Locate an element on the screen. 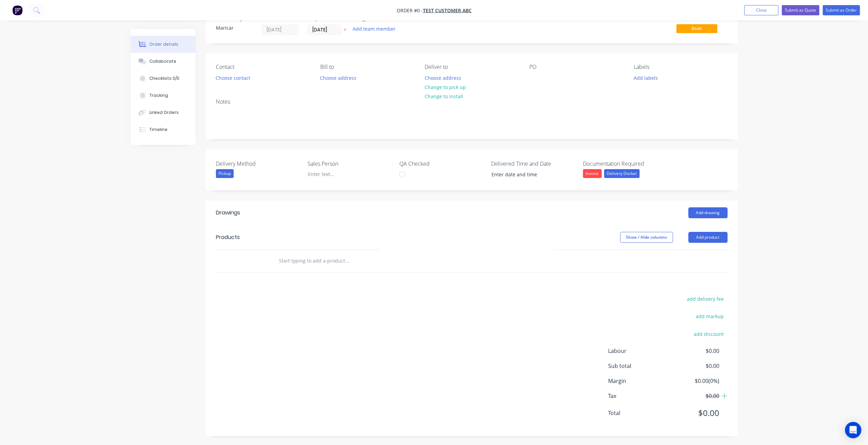 The width and height of the screenshot is (868, 445). div: Status is located at coordinates (702, 18).